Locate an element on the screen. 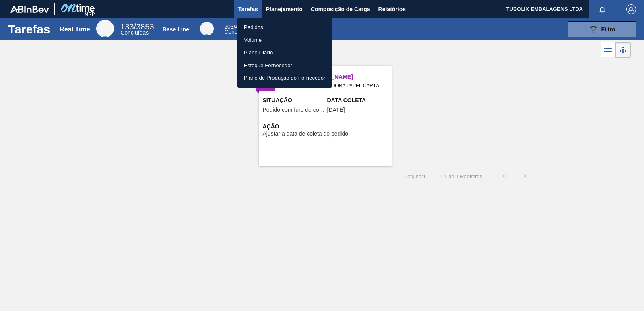 This screenshot has height=311, width=644. a: Plano Diário is located at coordinates (285, 53).